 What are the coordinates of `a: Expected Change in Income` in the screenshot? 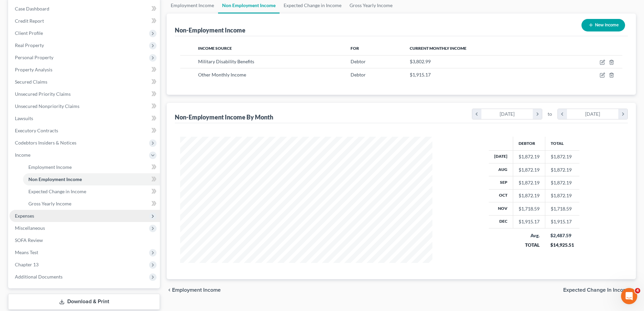 It's located at (91, 191).